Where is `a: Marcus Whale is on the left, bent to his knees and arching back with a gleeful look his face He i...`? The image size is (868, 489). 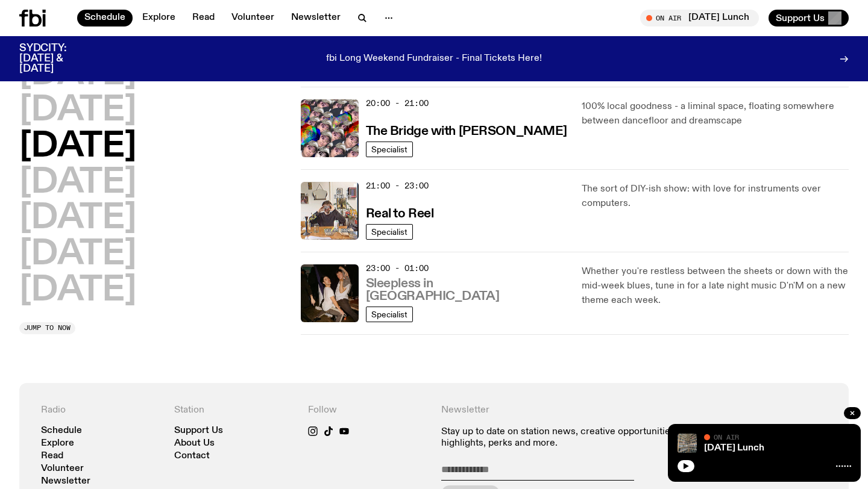
a: Marcus Whale is on the left, bent to his knees and arching back with a gleeful look his face He i... is located at coordinates (329, 293).